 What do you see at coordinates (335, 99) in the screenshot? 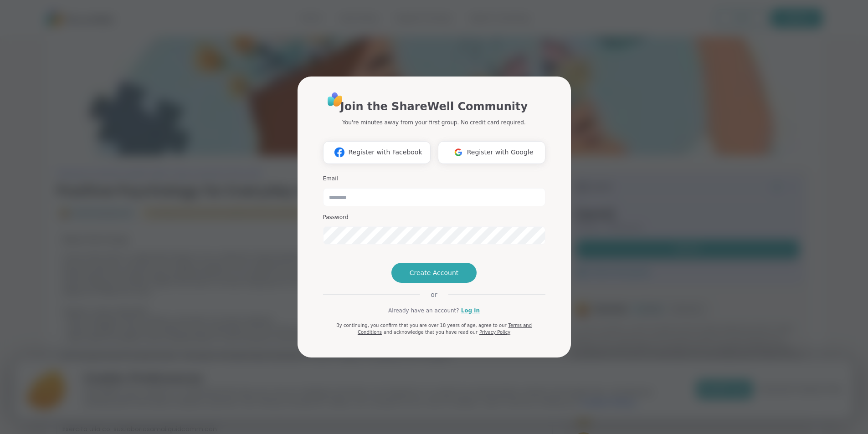
I see `img: ShareWell Logo` at bounding box center [335, 99].